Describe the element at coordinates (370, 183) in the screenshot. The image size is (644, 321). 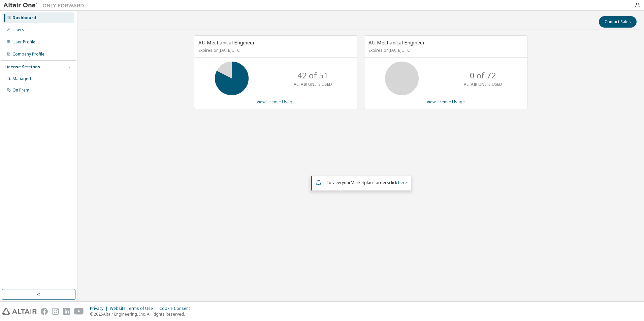
I see `em: Marketplace orders` at that location.